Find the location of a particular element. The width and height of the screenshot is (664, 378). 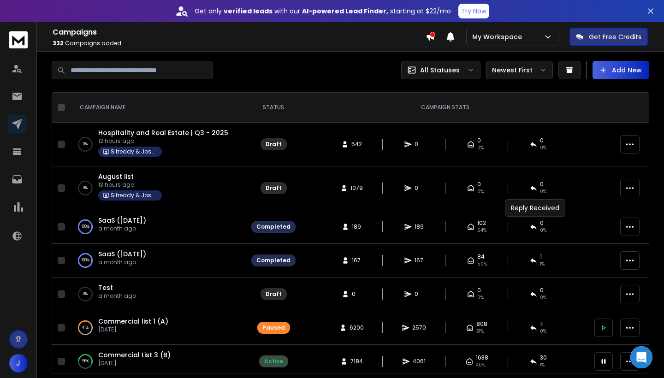

li: Keep both templates as variations. is located at coordinates (83, 214).